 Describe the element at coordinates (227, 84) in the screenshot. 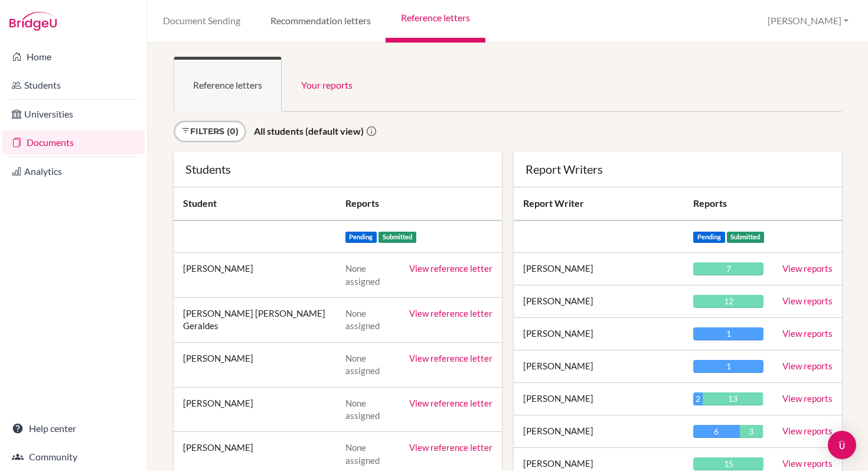

I see `a: Reference letters` at that location.